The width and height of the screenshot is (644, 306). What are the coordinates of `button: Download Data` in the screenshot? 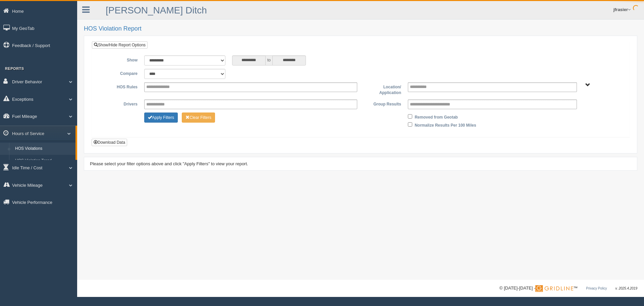 It's located at (109, 142).